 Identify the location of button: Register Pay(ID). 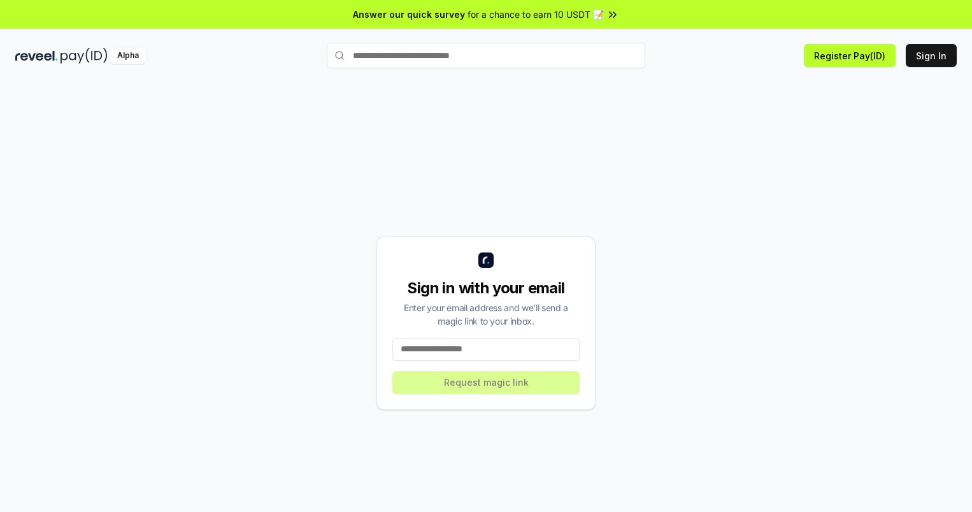
(850, 55).